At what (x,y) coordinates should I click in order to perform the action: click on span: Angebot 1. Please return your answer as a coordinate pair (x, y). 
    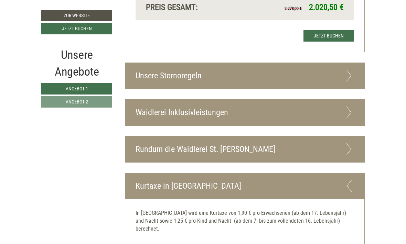
    Looking at the image, I should click on (77, 89).